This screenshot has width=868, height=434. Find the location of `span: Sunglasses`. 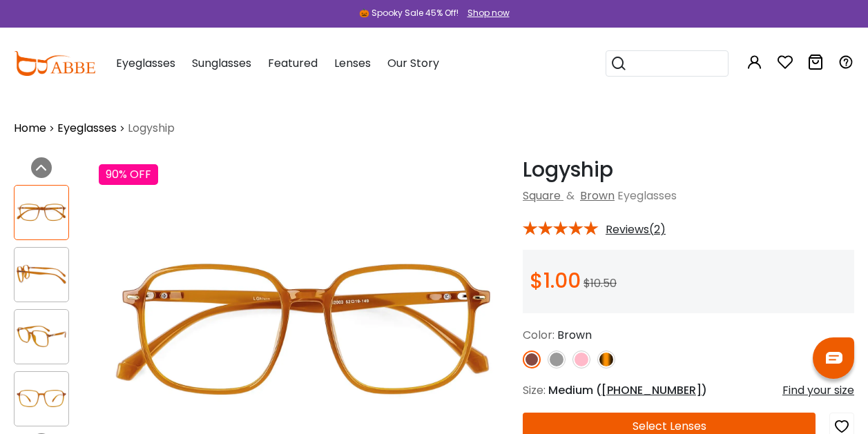

span: Sunglasses is located at coordinates (222, 63).